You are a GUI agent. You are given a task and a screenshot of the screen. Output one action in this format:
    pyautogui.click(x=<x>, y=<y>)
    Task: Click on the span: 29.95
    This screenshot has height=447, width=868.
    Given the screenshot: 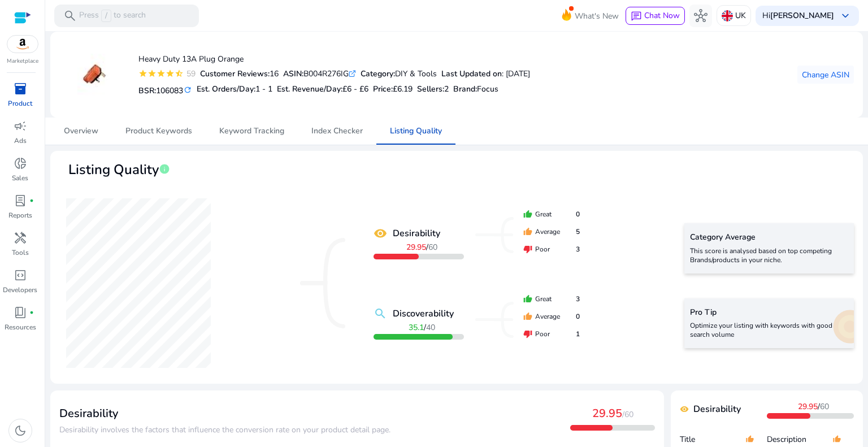 What is the action you would take?
    pyautogui.click(x=607, y=413)
    